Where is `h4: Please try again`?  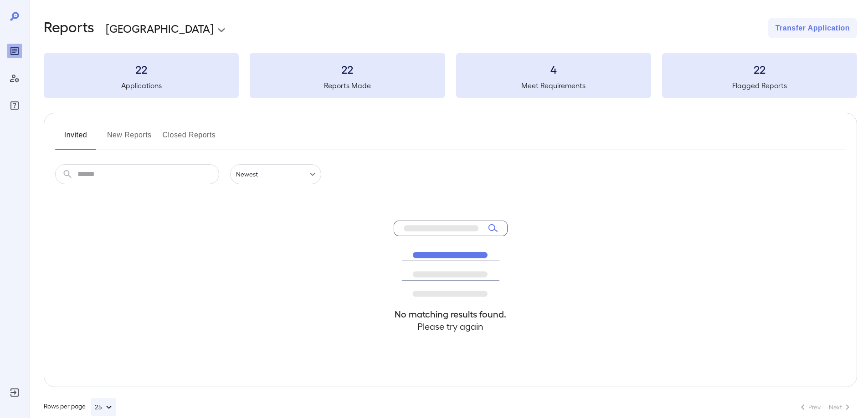 h4: Please try again is located at coordinates (450, 326).